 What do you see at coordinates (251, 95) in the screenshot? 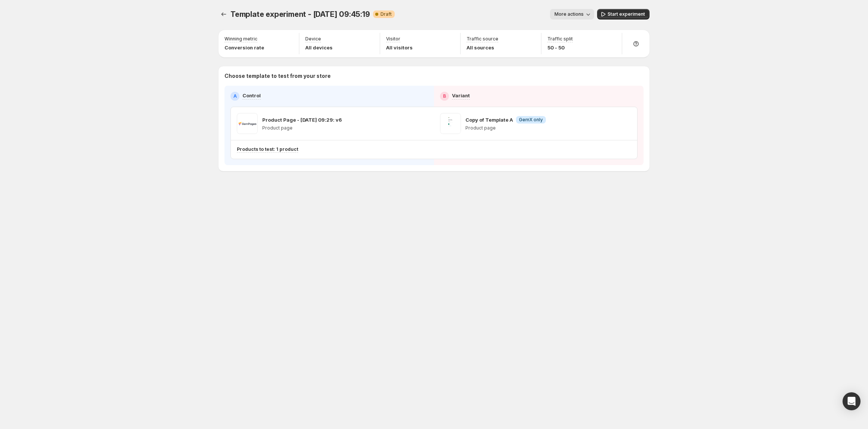
I see `p: Control` at bounding box center [251, 95].